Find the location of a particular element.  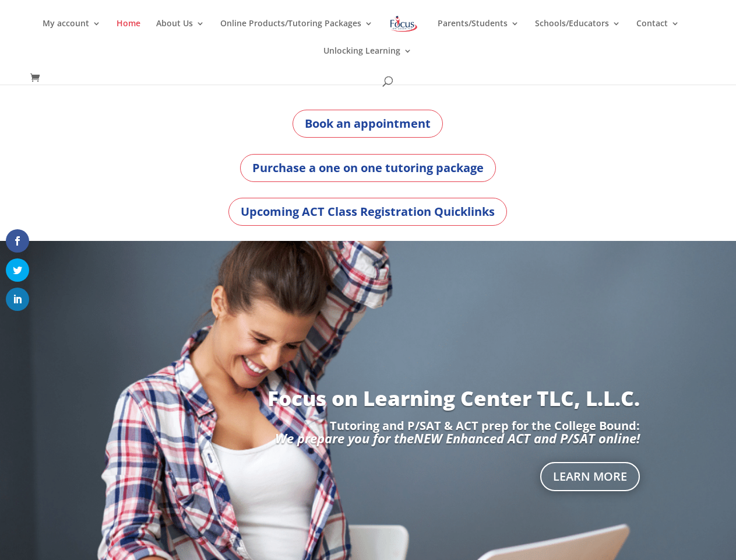

a: Upcoming ACT Class Registration Quicklinks is located at coordinates (368, 211).